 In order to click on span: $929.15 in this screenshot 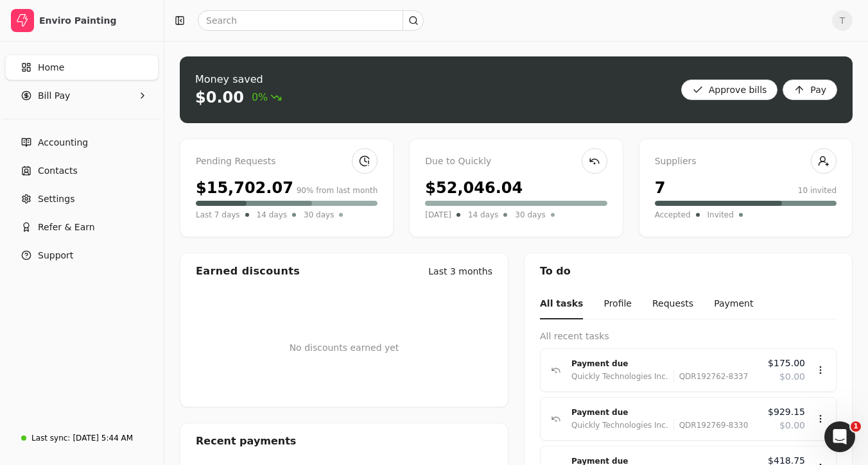, I will do `click(787, 412)`.